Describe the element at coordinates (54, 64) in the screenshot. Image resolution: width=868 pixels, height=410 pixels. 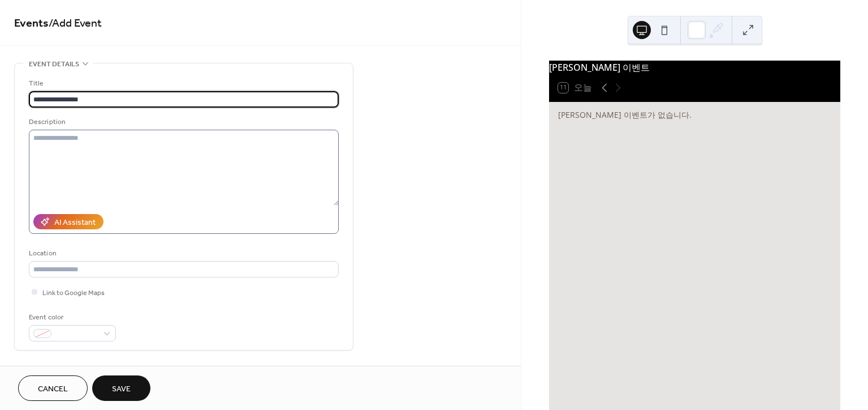
I see `span: Event details` at that location.